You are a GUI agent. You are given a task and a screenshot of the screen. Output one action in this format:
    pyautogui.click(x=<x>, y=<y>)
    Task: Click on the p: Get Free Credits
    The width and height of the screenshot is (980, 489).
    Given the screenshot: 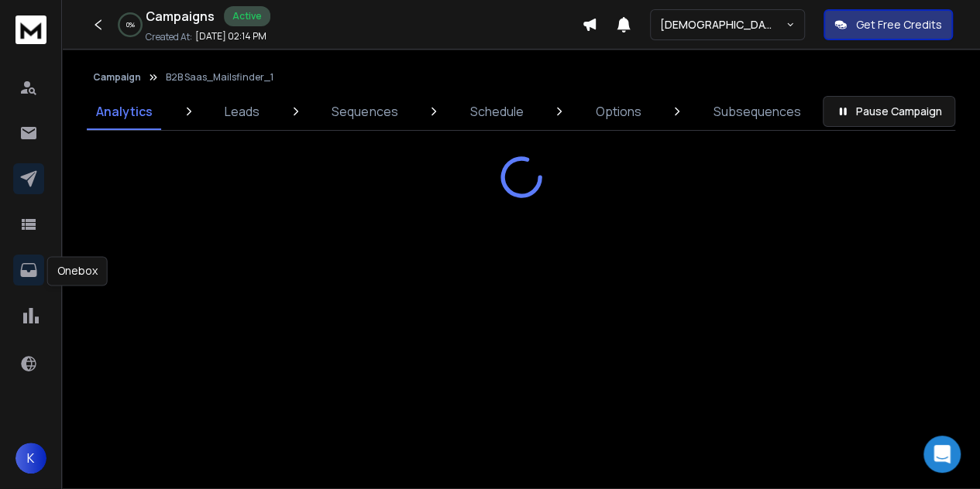 What is the action you would take?
    pyautogui.click(x=899, y=24)
    